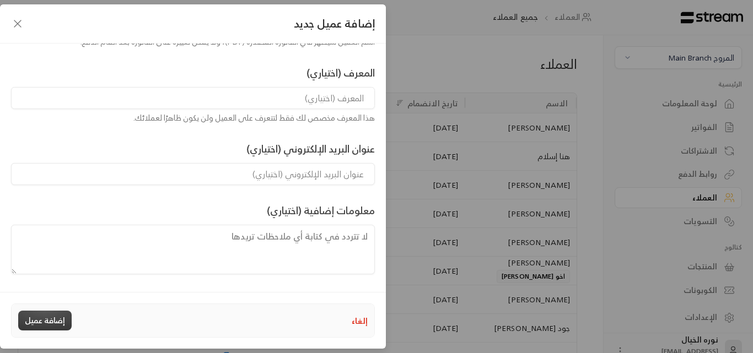  Describe the element at coordinates (321, 211) in the screenshot. I see `label: معلومات إضافية (اختياري)` at that location.